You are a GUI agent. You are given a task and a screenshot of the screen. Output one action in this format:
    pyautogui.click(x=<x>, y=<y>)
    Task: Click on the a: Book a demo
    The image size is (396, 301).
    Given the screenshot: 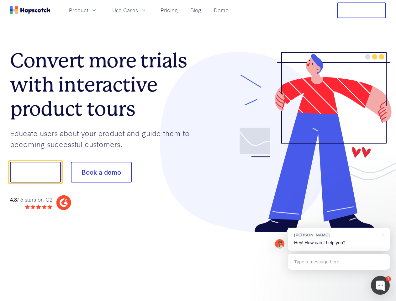 What is the action you would take?
    pyautogui.click(x=101, y=172)
    